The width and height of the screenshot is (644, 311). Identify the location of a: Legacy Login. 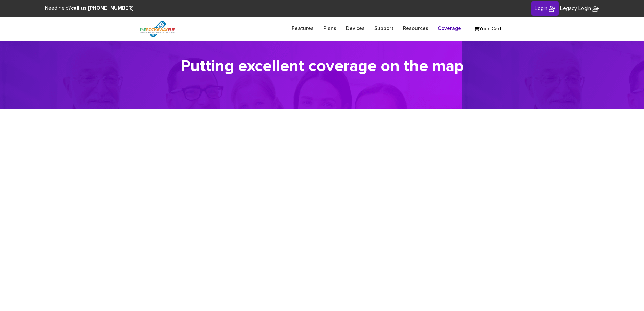
(580, 8).